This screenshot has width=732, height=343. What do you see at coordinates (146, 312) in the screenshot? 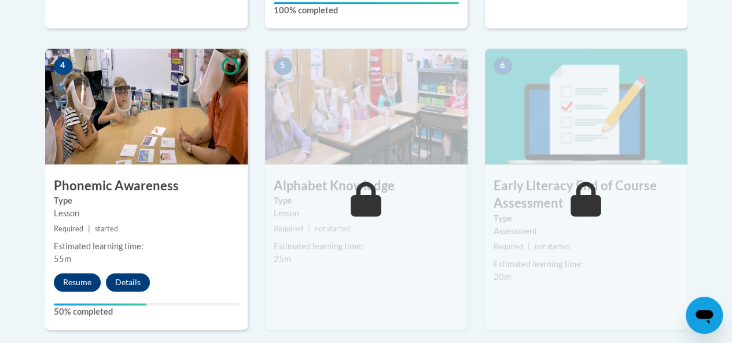
I see `label: 50% completed` at bounding box center [146, 312].